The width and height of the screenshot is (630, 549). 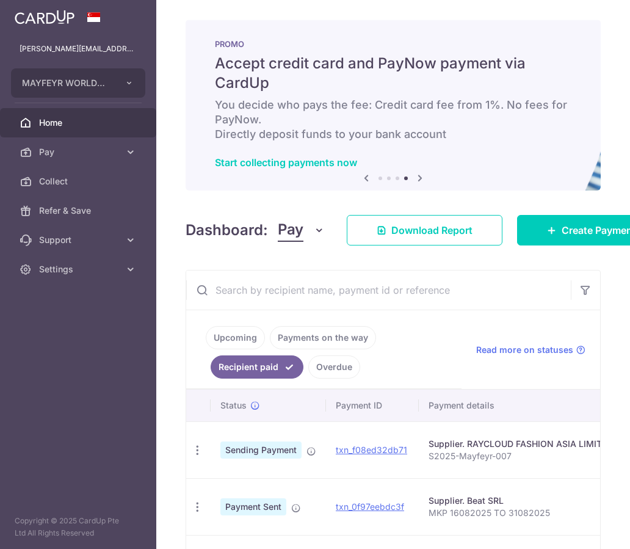 I want to click on div: Supplier. Beat SRL, so click(x=521, y=501).